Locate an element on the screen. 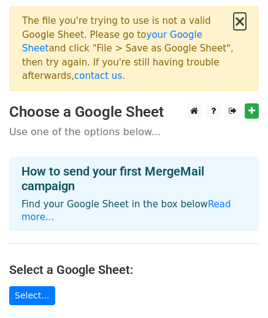 The height and width of the screenshot is (318, 268). p: Find your Google Sheet in the box below is located at coordinates (133, 211).